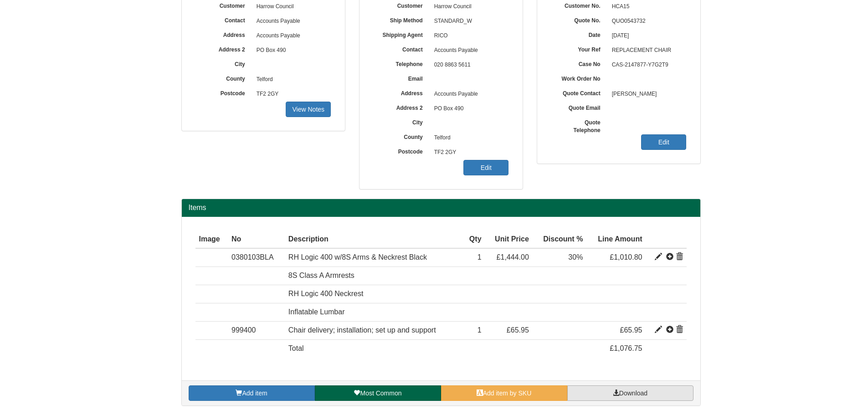 The height and width of the screenshot is (415, 868). I want to click on label: Quote Email, so click(579, 107).